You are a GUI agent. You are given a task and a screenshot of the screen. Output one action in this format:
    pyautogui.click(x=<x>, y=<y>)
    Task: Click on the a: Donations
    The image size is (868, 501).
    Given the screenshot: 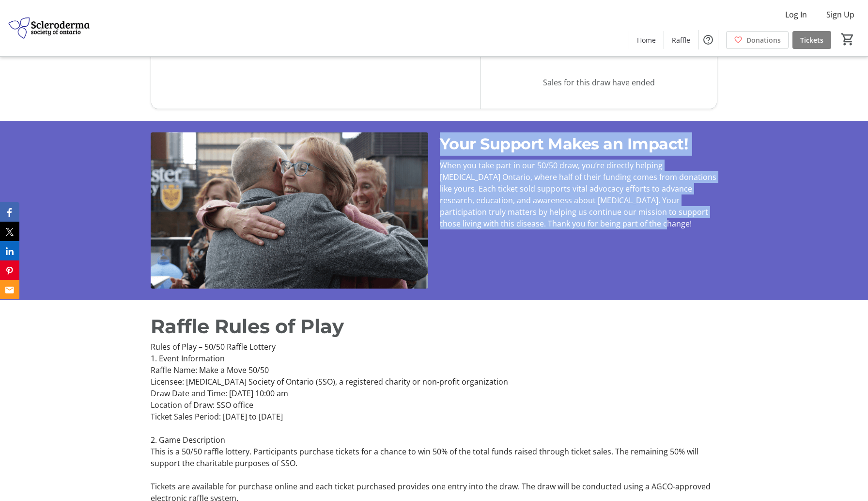 What is the action you would take?
    pyautogui.click(x=757, y=40)
    